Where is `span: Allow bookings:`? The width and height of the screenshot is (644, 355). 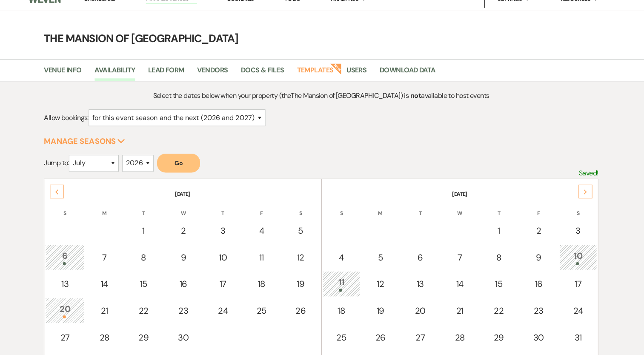
span: Allow bookings: is located at coordinates (69, 116).